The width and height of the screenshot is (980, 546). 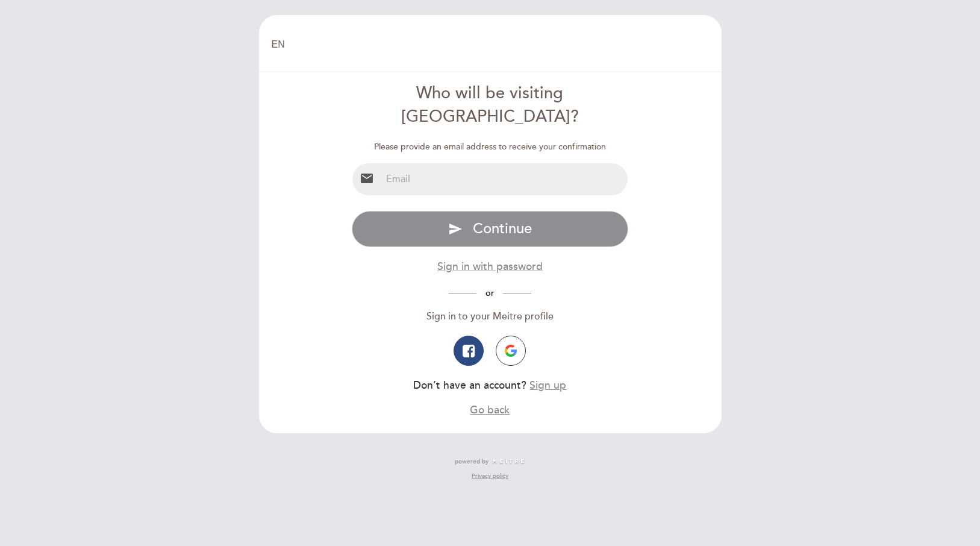 What do you see at coordinates (367, 179) in the screenshot?
I see `i: email` at bounding box center [367, 179].